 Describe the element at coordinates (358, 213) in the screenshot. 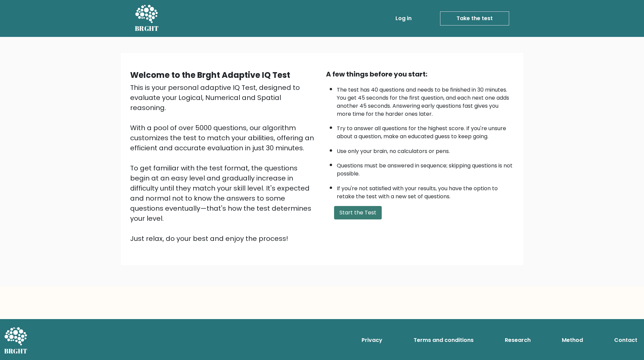

I see `button: Start the Test` at that location.